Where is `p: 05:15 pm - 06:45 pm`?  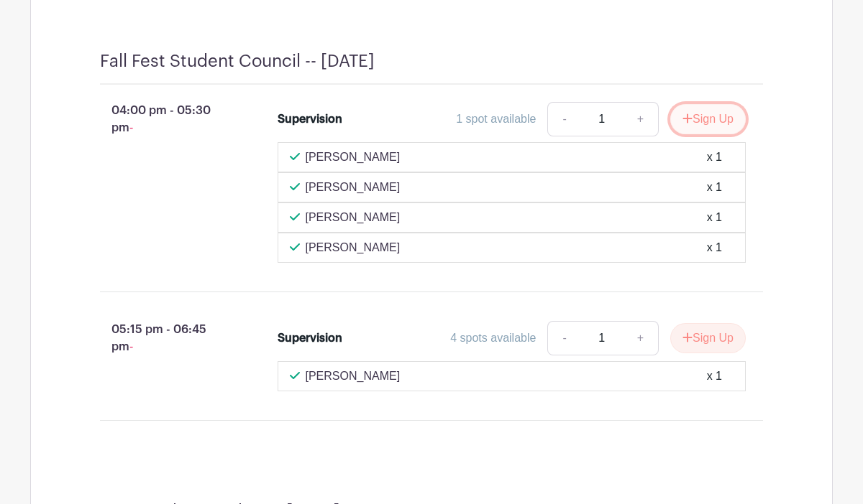
p: 05:15 pm - 06:45 pm is located at coordinates (166, 338).